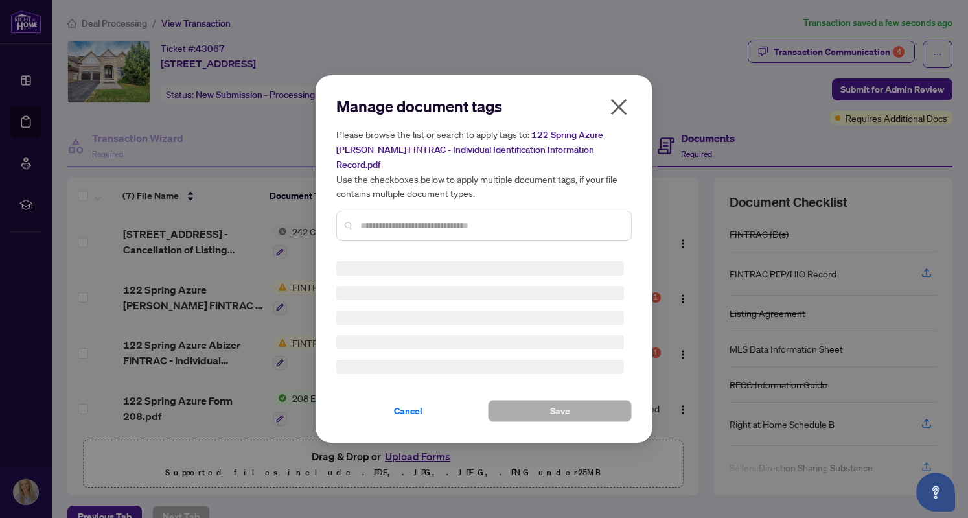 This screenshot has height=518, width=968. What do you see at coordinates (484, 106) in the screenshot?
I see `h2: Manage document tags` at bounding box center [484, 106].